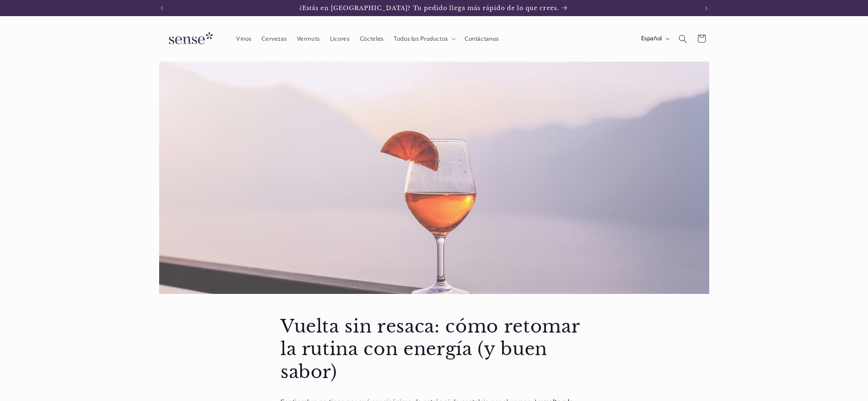  I want to click on span: Contáctanos, so click(482, 39).